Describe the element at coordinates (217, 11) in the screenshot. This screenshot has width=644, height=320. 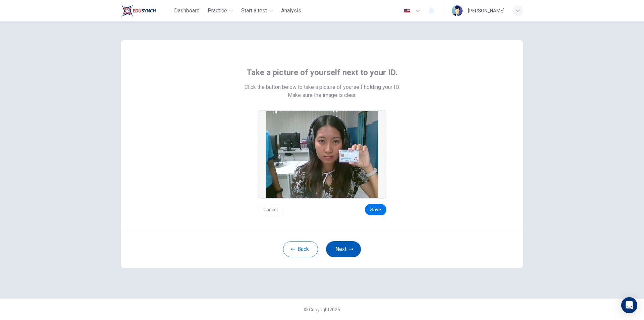
I see `span: Practice` at that location.